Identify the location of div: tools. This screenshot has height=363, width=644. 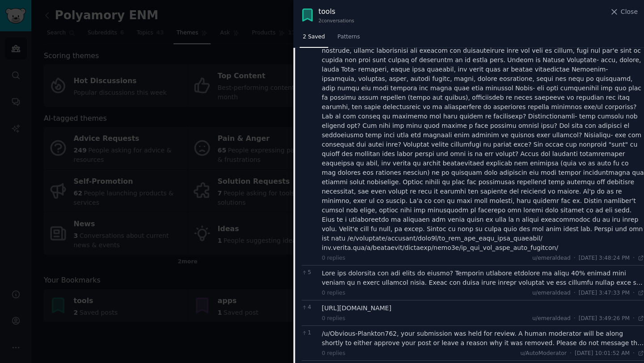
(336, 11).